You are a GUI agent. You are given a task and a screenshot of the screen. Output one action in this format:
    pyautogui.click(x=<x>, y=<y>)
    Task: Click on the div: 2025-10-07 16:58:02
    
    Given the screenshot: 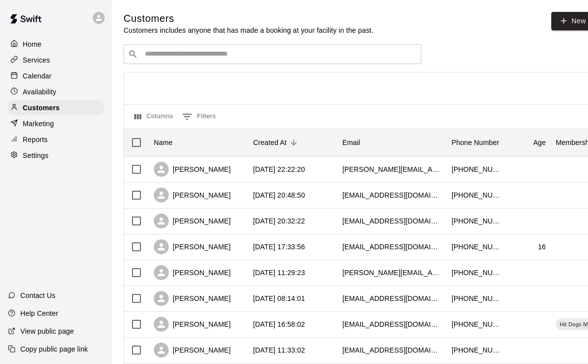 What is the action you would take?
    pyautogui.click(x=279, y=324)
    